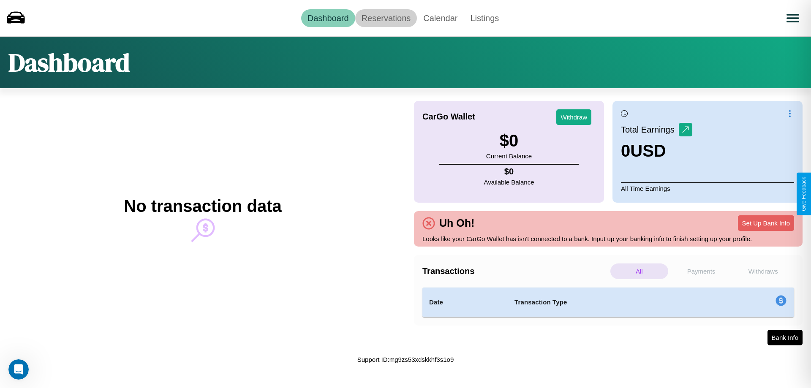 This screenshot has width=811, height=388. What do you see at coordinates (701, 271) in the screenshot?
I see `p: Payments` at bounding box center [701, 271].